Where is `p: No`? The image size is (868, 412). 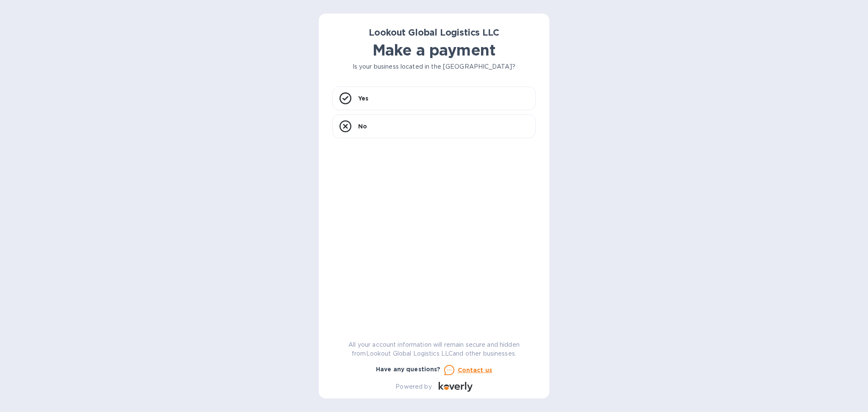
p: No is located at coordinates (363, 127).